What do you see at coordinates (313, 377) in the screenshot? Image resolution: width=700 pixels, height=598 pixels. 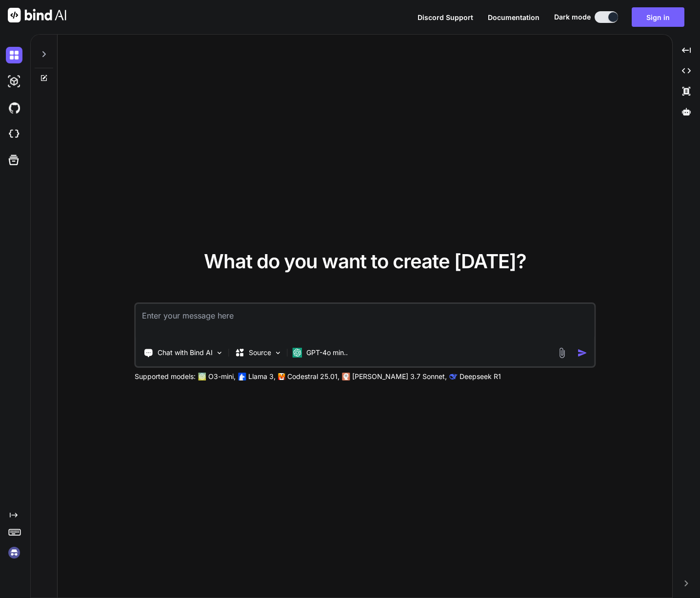 I see `p: Codestral 25.01,` at bounding box center [313, 377].